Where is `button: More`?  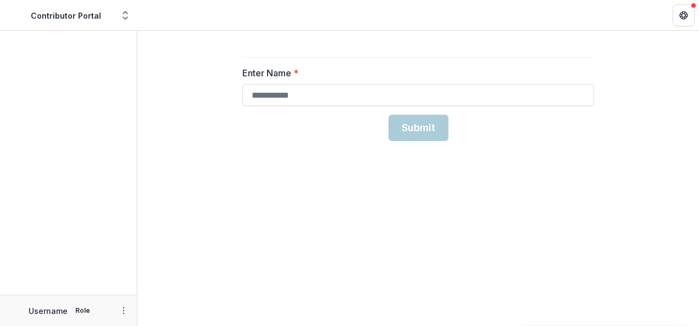
button: More is located at coordinates (124, 311).